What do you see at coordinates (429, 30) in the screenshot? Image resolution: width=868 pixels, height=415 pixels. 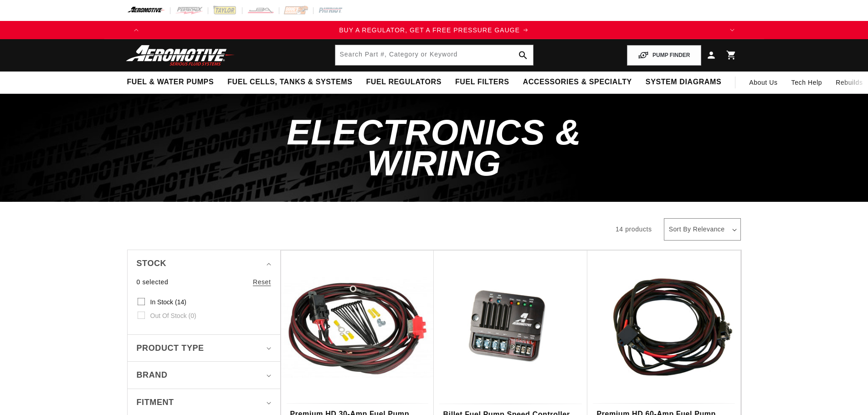 I see `span: BUY A REGULATOR, GET A FREE PRESSURE GAUGE` at bounding box center [429, 30].